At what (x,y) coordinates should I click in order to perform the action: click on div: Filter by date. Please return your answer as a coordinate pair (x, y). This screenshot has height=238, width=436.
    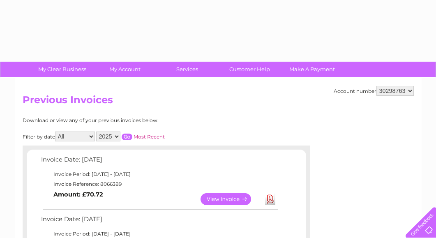
    Looking at the image, I should click on (130, 136).